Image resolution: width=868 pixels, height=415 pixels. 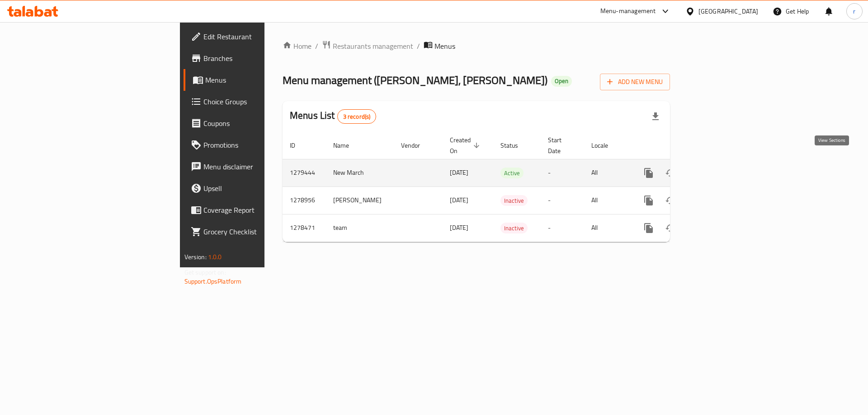 What do you see at coordinates (254, 123) in the screenshot?
I see `a: Coupons` at bounding box center [254, 123].